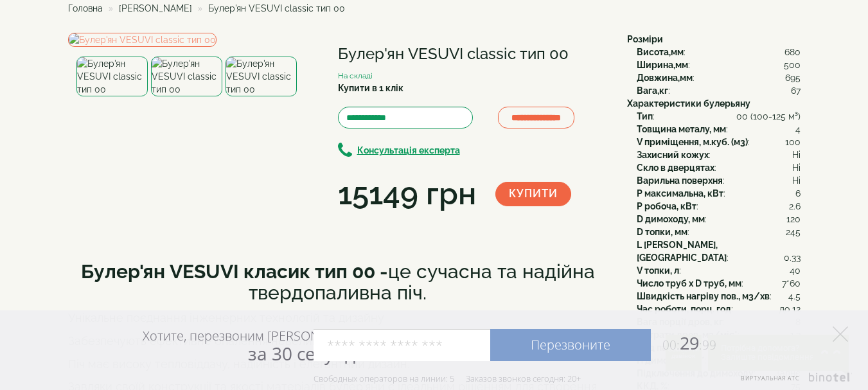 Image resolution: width=868 pixels, height=390 pixels. I want to click on b: Варильна поверхня, so click(680, 180).